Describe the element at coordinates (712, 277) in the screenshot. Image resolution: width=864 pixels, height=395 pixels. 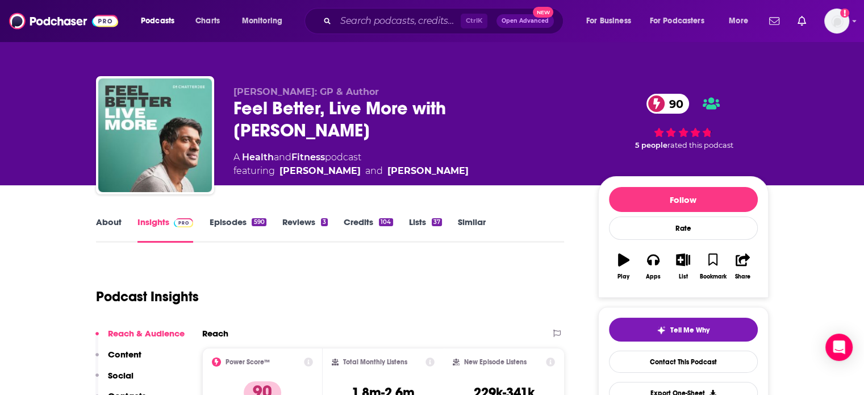
I see `div: Bookmark` at that location.